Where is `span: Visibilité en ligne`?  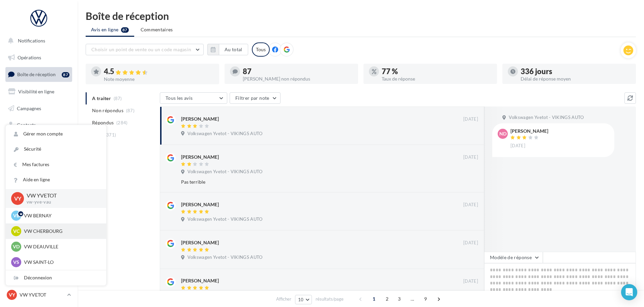 span: Visibilité en ligne is located at coordinates (36, 91).